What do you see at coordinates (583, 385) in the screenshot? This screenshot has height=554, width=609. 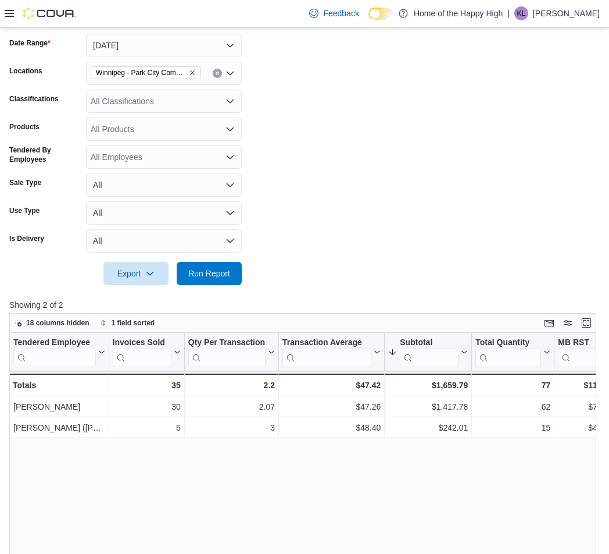 I see `div: $11.99` at bounding box center [583, 385].